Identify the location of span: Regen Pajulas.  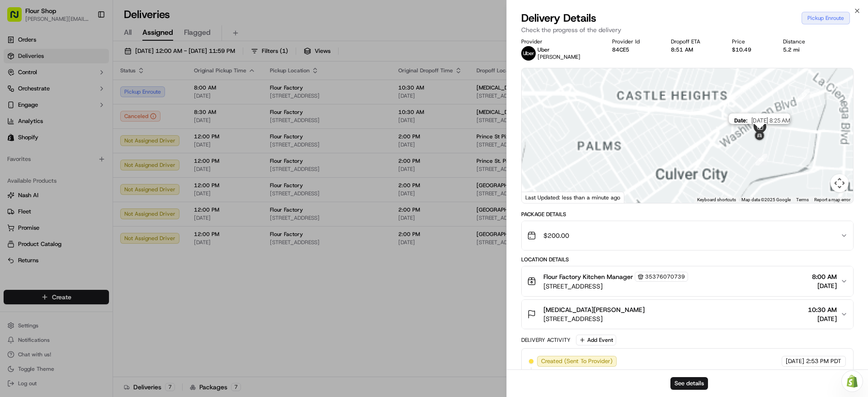
(47, 144).